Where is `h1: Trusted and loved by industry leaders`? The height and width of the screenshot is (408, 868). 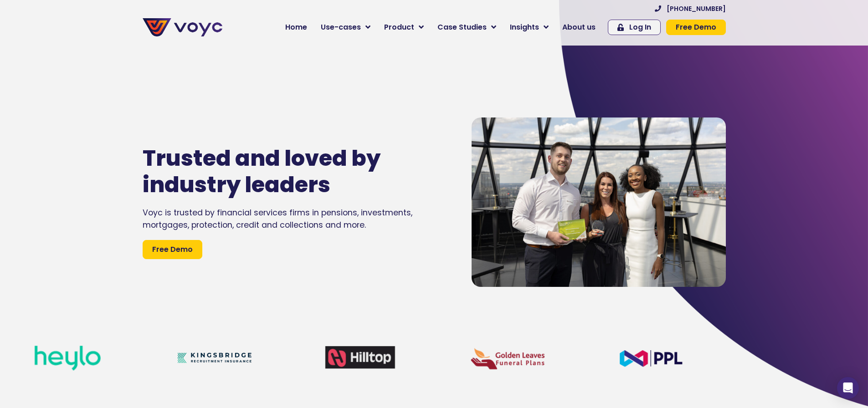 h1: Trusted and loved by industry leaders is located at coordinates (280, 172).